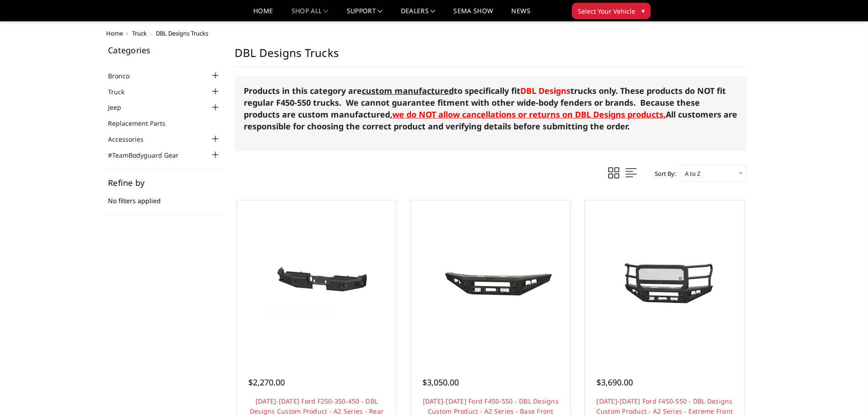 The height and width of the screenshot is (415, 868). What do you see at coordinates (529, 115) in the screenshot?
I see `strong: we do NOT allow cancellations or returns on DBL Designs products.` at bounding box center [529, 115].